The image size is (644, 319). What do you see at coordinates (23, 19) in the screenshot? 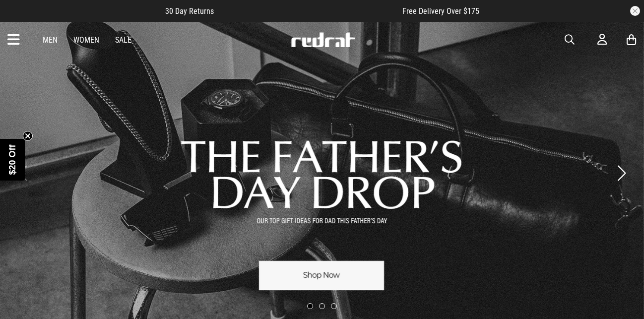
I see `button: Open LiveChat chat widget` at bounding box center [23, 19].